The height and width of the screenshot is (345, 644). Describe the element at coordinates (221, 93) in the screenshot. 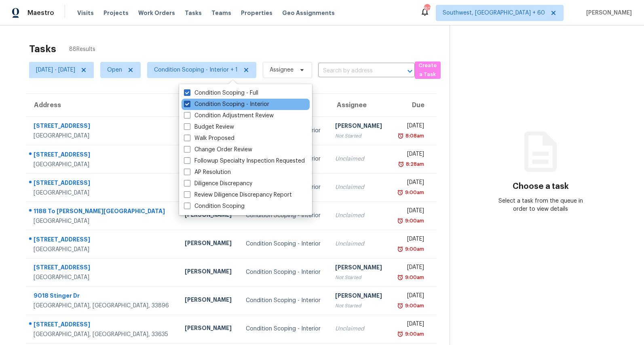

I see `label: Condition Scoping - Full` at that location.